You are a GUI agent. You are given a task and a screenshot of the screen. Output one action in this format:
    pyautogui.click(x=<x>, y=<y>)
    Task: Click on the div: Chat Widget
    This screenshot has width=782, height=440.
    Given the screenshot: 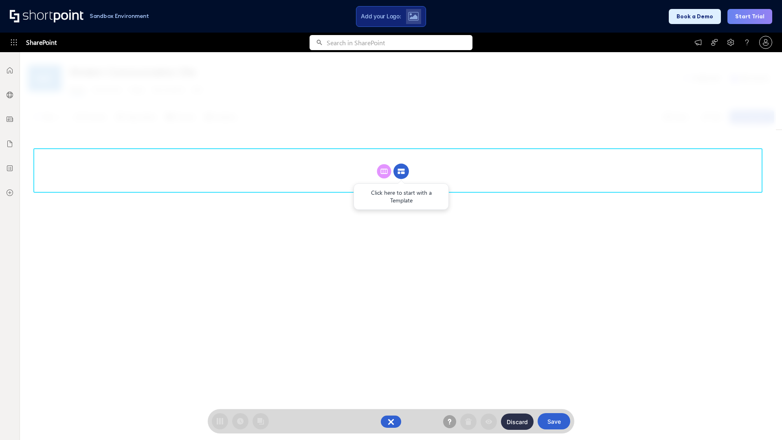 What is the action you would take?
    pyautogui.click(x=762, y=421)
    